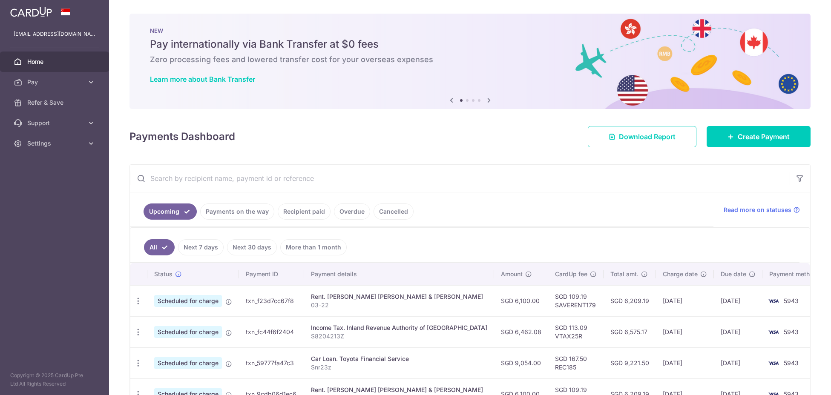 This screenshot has height=395, width=831. I want to click on img: CardUp, so click(31, 12).